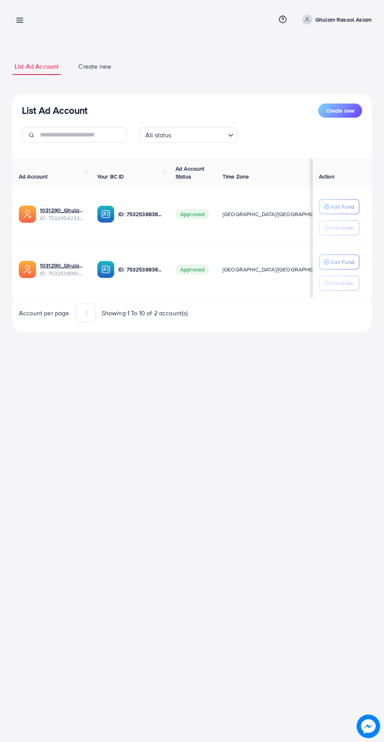 This screenshot has width=384, height=742. What do you see at coordinates (54, 110) in the screenshot?
I see `h3: List Ad Account` at bounding box center [54, 110].